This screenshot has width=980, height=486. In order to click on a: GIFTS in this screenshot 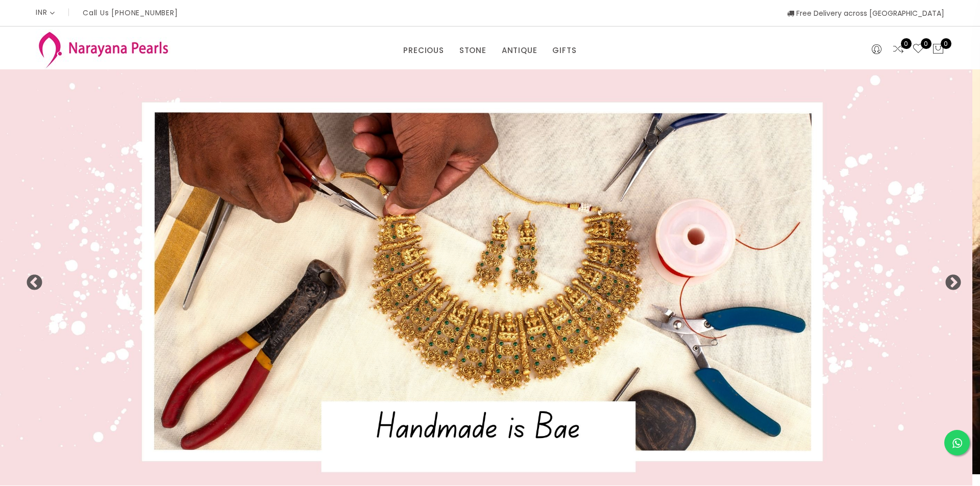, I will do `click(564, 50)`.